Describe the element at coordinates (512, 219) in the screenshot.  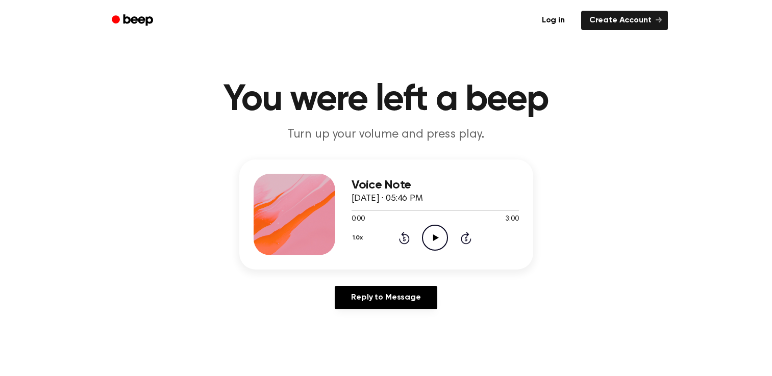
I see `span: 3:00` at that location.